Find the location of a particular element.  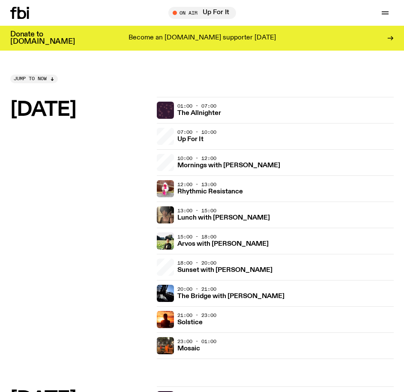

a: Tommy and Jono Playing at a fundraiser for Palestine is located at coordinates (166, 346).